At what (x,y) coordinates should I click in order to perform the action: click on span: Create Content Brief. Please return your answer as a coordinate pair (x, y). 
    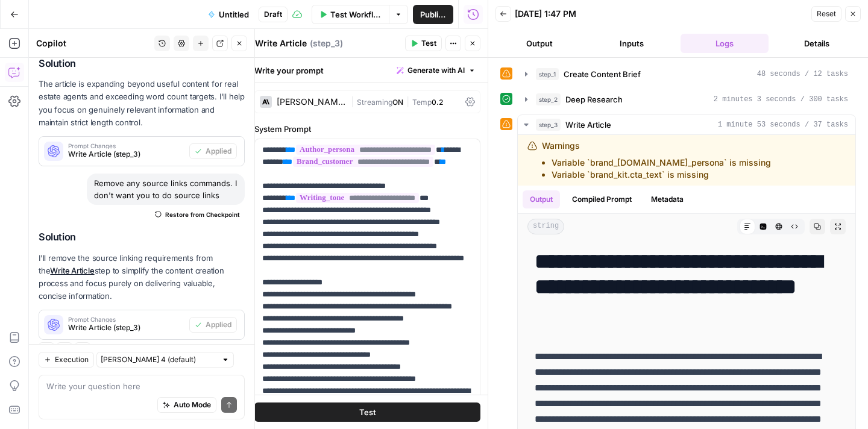
    Looking at the image, I should click on (603, 74).